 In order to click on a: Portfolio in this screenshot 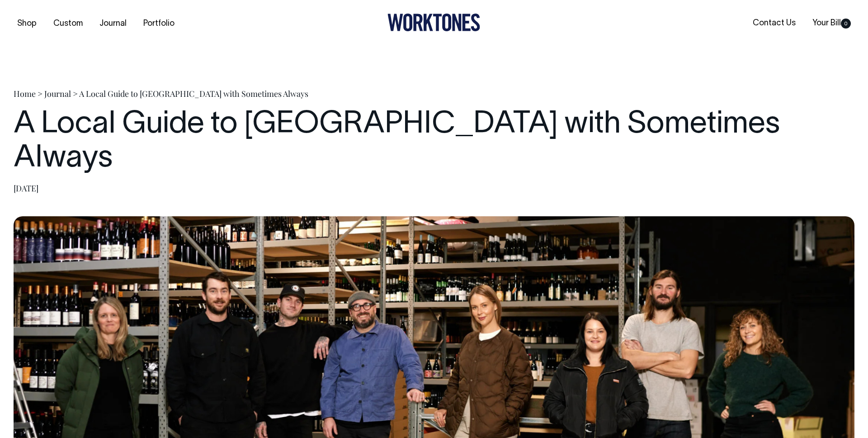, I will do `click(158, 23)`.